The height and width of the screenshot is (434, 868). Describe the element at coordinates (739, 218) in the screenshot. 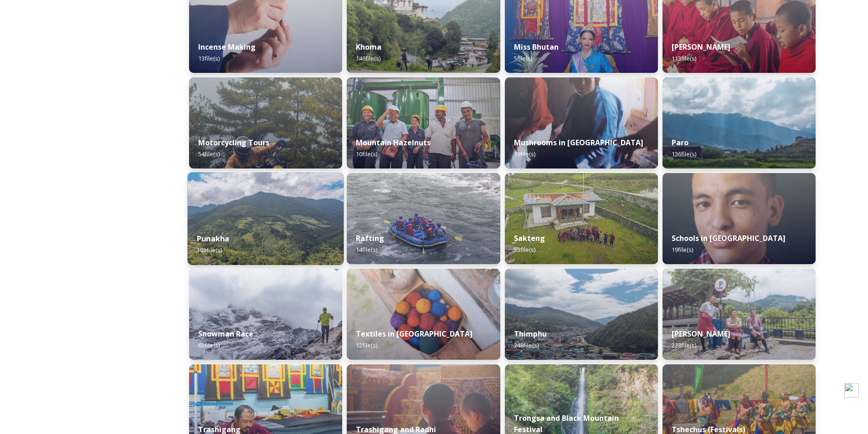

I see `img: _SCH2151_FINAL_RGB.jpg` at that location.